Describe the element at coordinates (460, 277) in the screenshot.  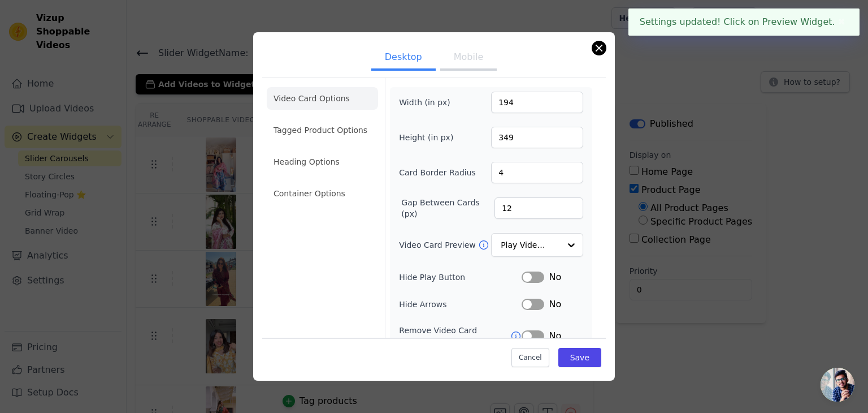
I see `label: Hide Play Button` at that location.